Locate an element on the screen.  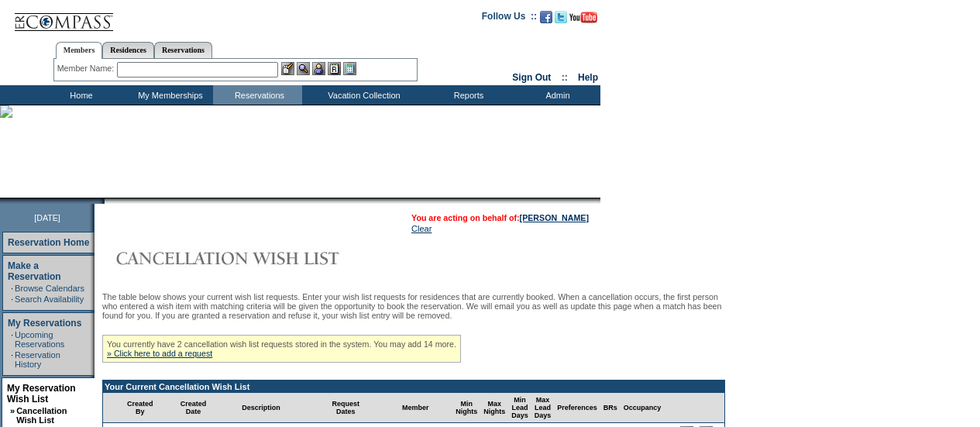
a: Clear is located at coordinates (421, 228).